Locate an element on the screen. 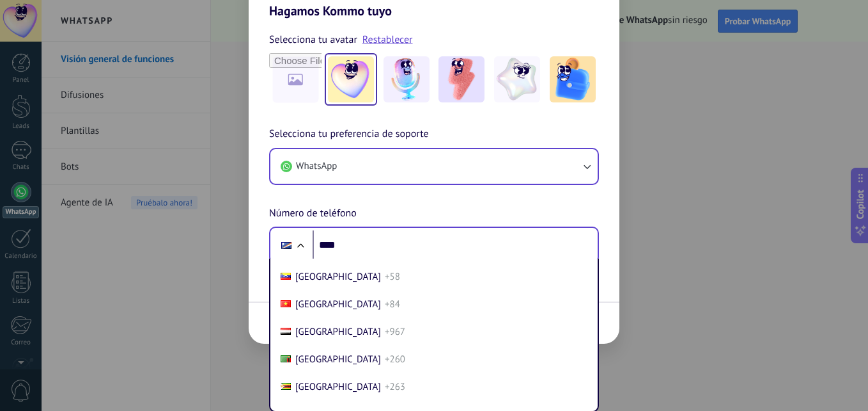 This screenshot has width=868, height=411. span: Selecciona tu avatar is located at coordinates (313, 40).